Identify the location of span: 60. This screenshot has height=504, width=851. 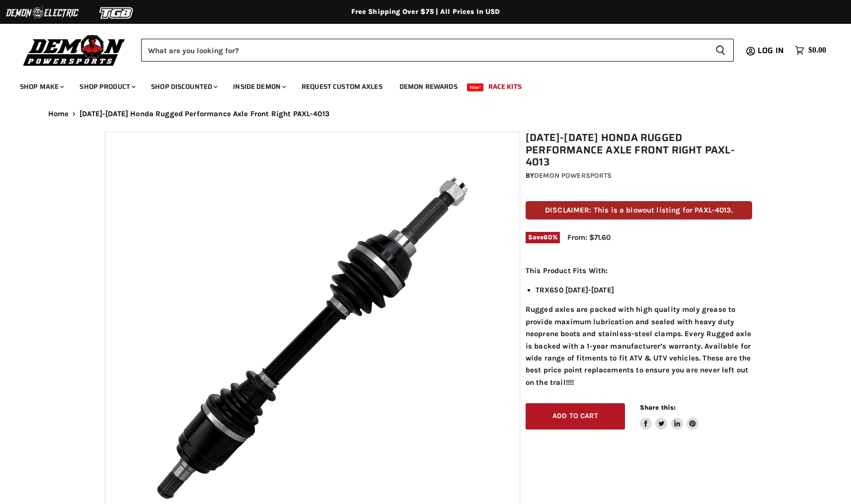
(547, 237).